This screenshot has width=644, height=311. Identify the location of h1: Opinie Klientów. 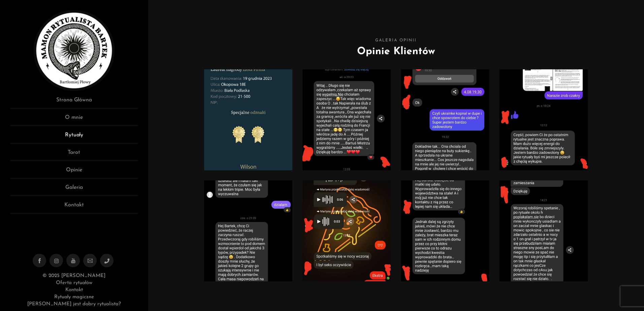
(396, 51).